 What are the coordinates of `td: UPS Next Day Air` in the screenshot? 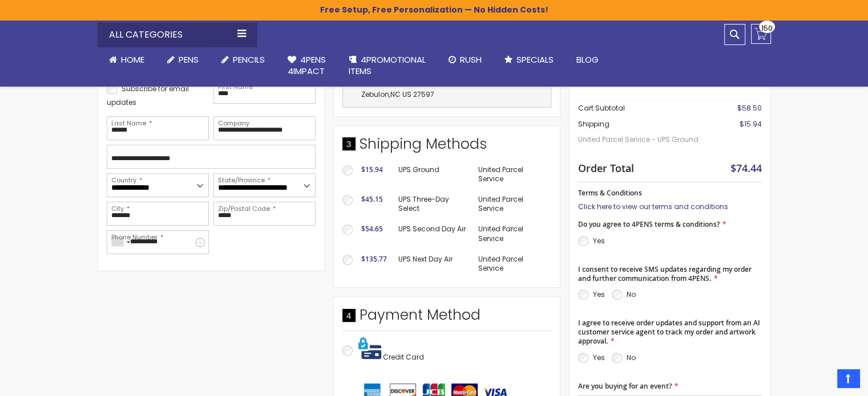 It's located at (432, 264).